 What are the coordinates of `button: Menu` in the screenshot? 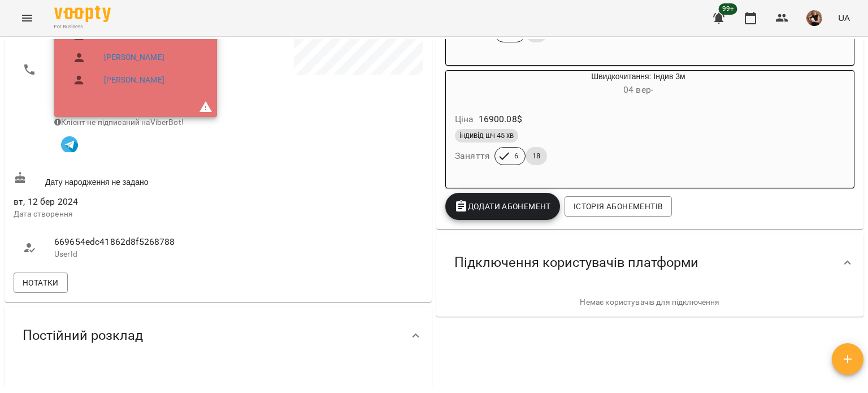 It's located at (27, 18).